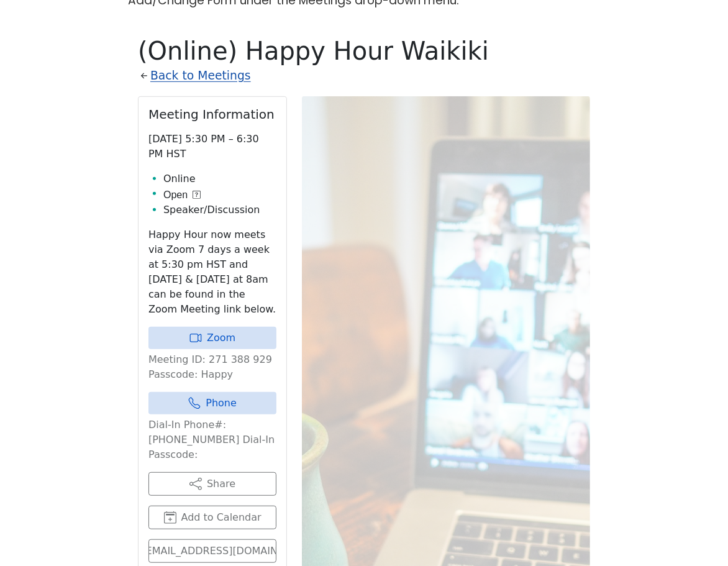 This screenshot has height=566, width=728. What do you see at coordinates (220, 178) in the screenshot?
I see `li: Online` at bounding box center [220, 178].